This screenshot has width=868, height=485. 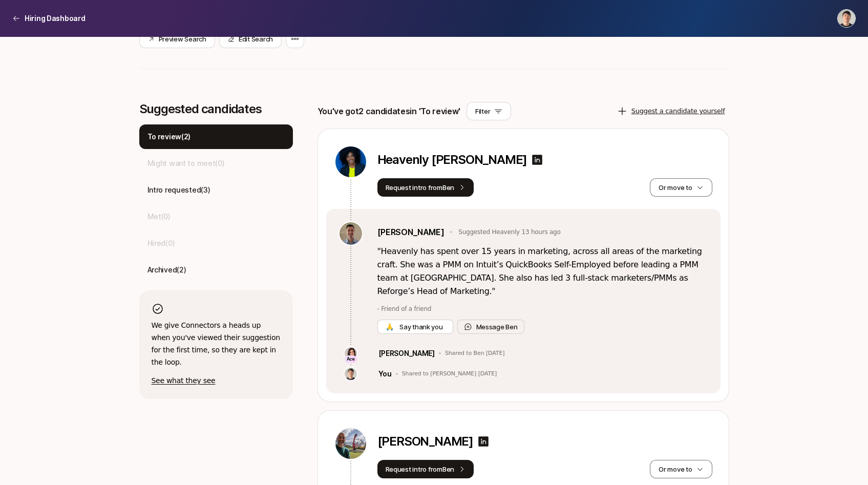 I want to click on p: We give Connectors a heads up when you've viewed their suggestion for the first time, so they are..., so click(x=216, y=344).